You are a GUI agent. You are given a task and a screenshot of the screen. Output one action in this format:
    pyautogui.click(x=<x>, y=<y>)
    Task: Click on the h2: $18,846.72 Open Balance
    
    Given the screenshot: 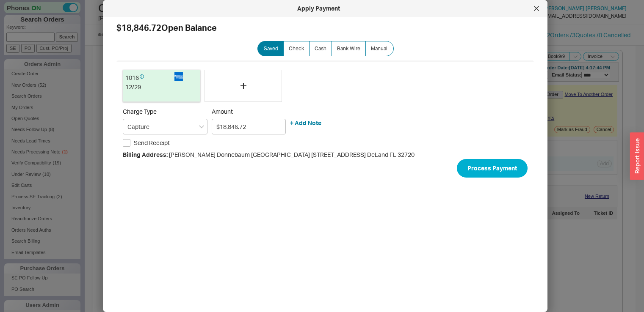 What is the action you would take?
    pyautogui.click(x=325, y=28)
    